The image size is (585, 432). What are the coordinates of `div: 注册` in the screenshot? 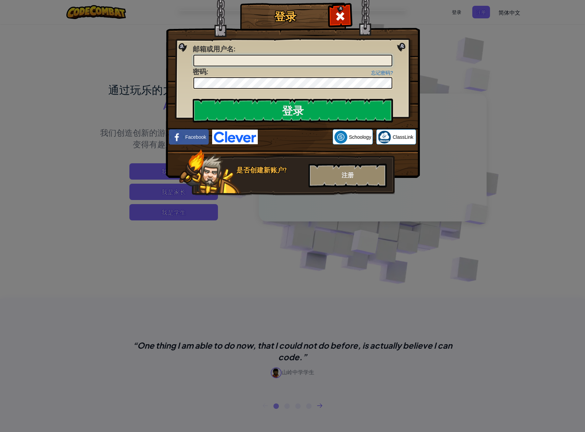 It's located at (348, 176).